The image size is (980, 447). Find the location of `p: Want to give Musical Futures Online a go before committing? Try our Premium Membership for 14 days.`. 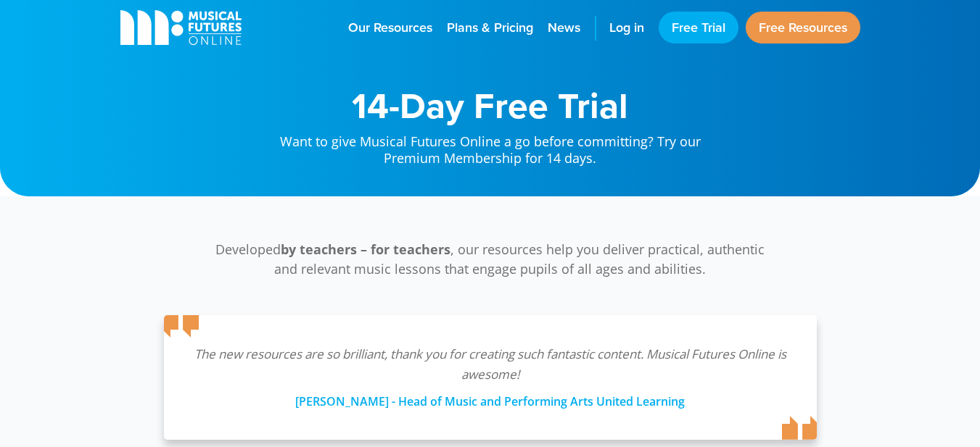

p: Want to give Musical Futures Online a go before committing? Try our Premium Membership for 14 days. is located at coordinates (490, 145).